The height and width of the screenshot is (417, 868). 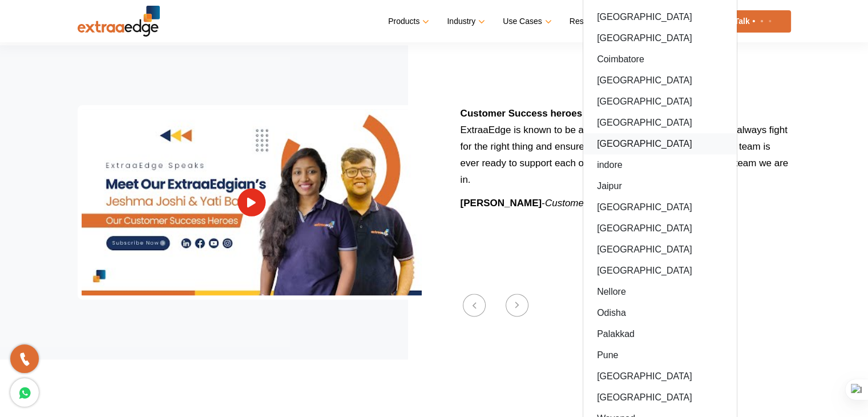 What do you see at coordinates (660, 164) in the screenshot?
I see `a: indore` at bounding box center [660, 164].